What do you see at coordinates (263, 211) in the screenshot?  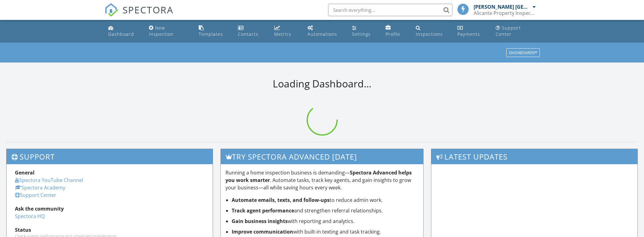 I see `strong: Track agent performance` at bounding box center [263, 211].